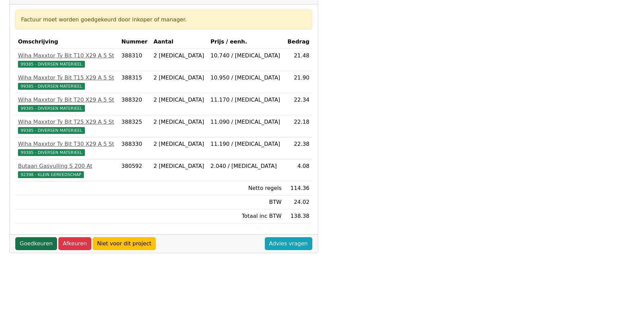 The width and height of the screenshot is (644, 314). What do you see at coordinates (246, 202) in the screenshot?
I see `td: BTW` at bounding box center [246, 202].